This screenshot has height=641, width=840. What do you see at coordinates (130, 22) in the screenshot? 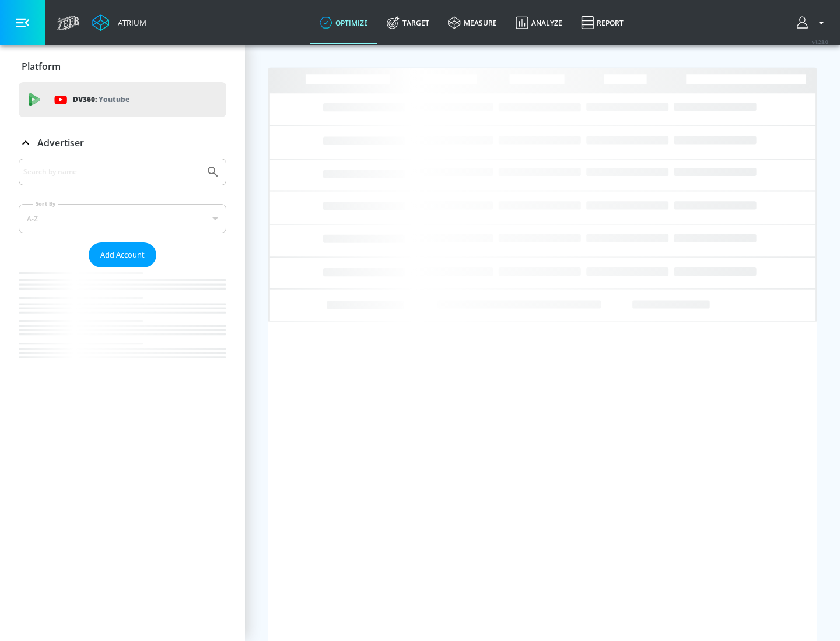
I see `div: Atrium` at bounding box center [130, 22].